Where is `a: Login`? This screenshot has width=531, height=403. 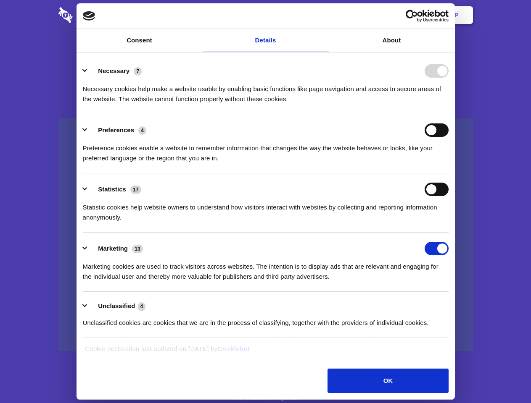
a: Login is located at coordinates (399, 15).